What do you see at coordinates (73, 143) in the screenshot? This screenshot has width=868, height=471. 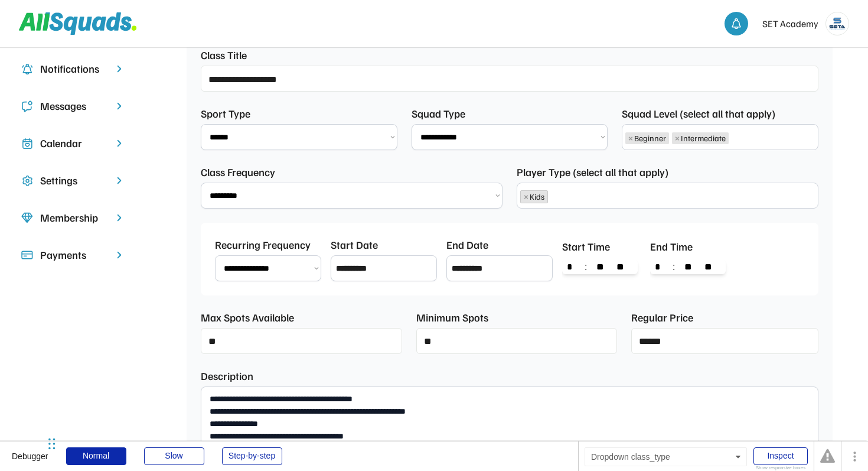 I see `div: Calendar` at bounding box center [73, 143].